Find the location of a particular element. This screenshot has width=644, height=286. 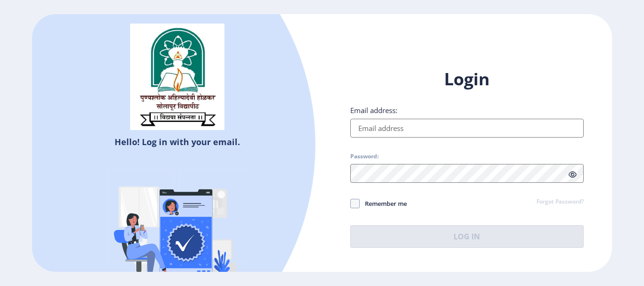

button: Log In is located at coordinates (467, 237).